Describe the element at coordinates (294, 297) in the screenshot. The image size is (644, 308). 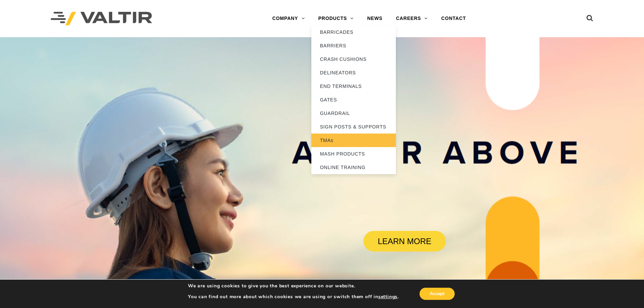
I see `p: You can find out more about which cookies we are using or switch them off in .` at that location.